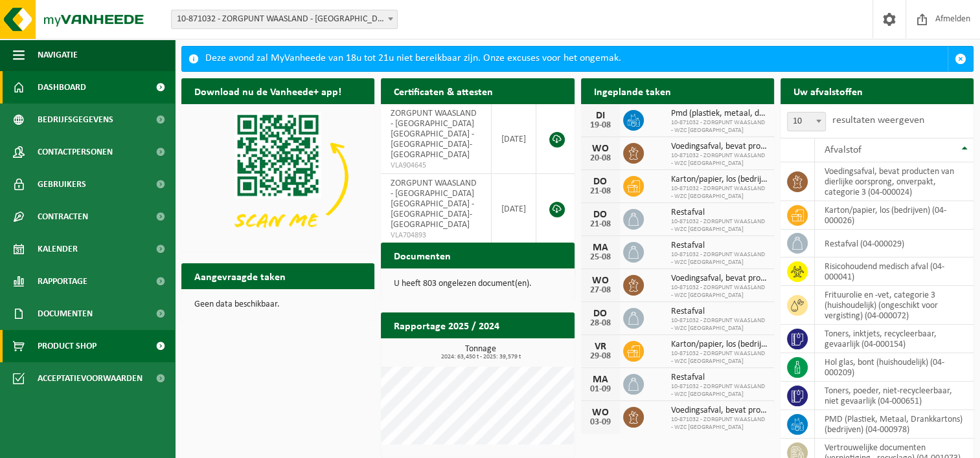 The width and height of the screenshot is (980, 458). Describe the element at coordinates (57, 249) in the screenshot. I see `span: Kalender` at that location.